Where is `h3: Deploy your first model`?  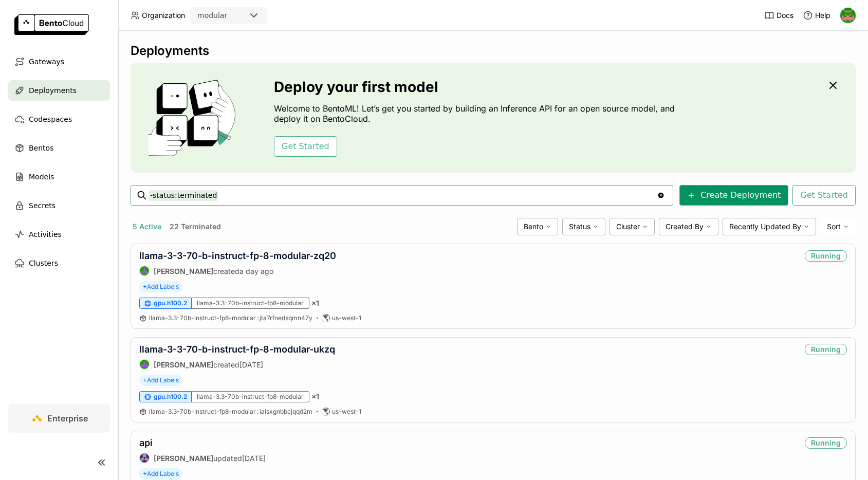
h3: Deploy your first model is located at coordinates (477, 87).